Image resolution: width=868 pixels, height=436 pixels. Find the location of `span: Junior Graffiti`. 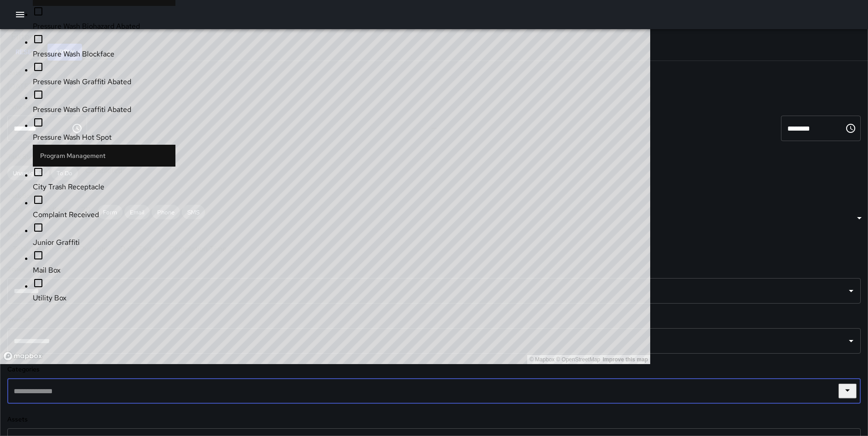

span: Junior Graffiti is located at coordinates (104, 243).